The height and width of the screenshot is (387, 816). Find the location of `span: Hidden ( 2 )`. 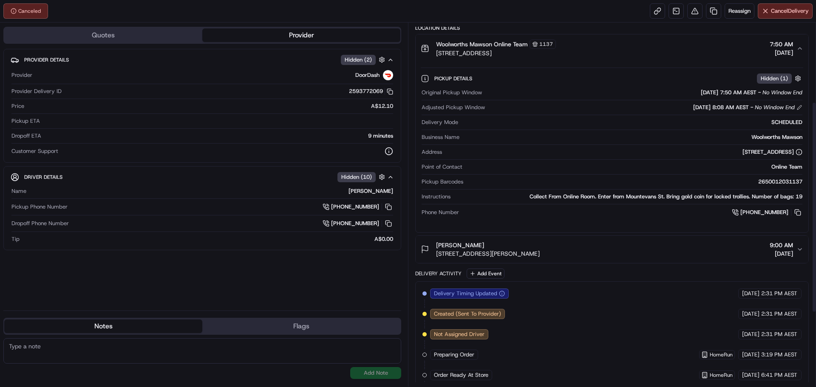

span: Hidden ( 2 ) is located at coordinates (358, 60).